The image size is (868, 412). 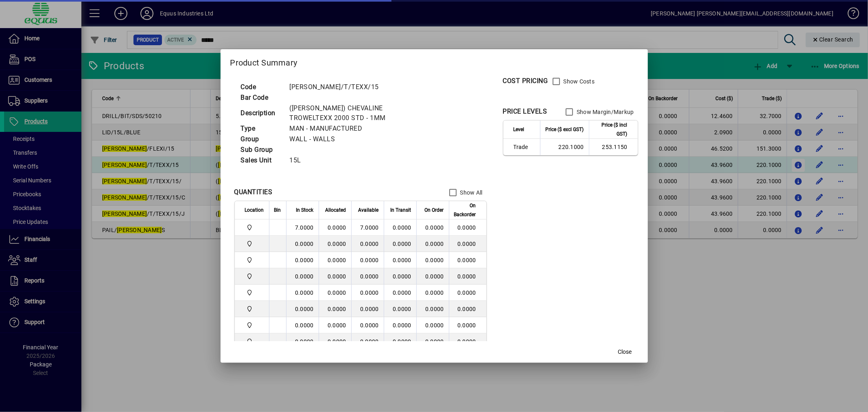 What do you see at coordinates (336, 210) in the screenshot?
I see `span: Allocated` at bounding box center [336, 210].